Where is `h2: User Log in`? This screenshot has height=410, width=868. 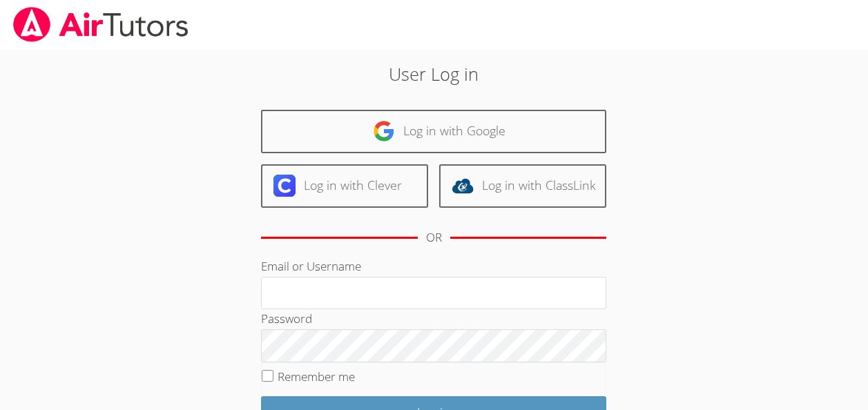
h2: User Log in is located at coordinates (434, 74).